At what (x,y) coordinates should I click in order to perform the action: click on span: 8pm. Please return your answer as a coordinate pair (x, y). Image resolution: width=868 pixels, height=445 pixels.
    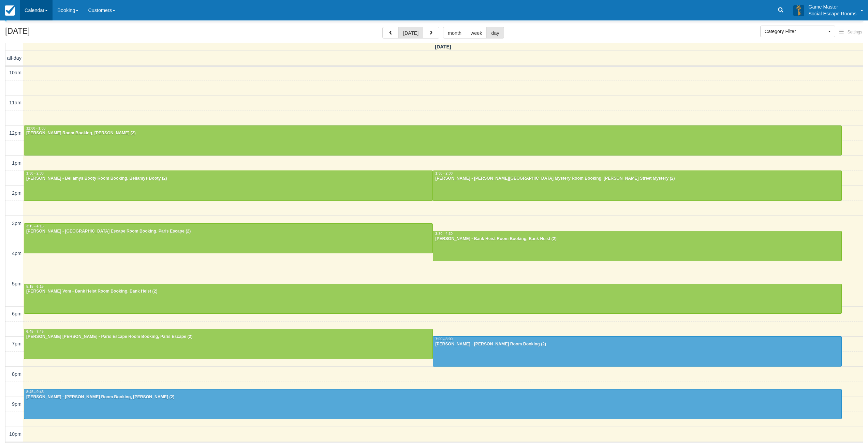
    Looking at the image, I should click on (17, 374).